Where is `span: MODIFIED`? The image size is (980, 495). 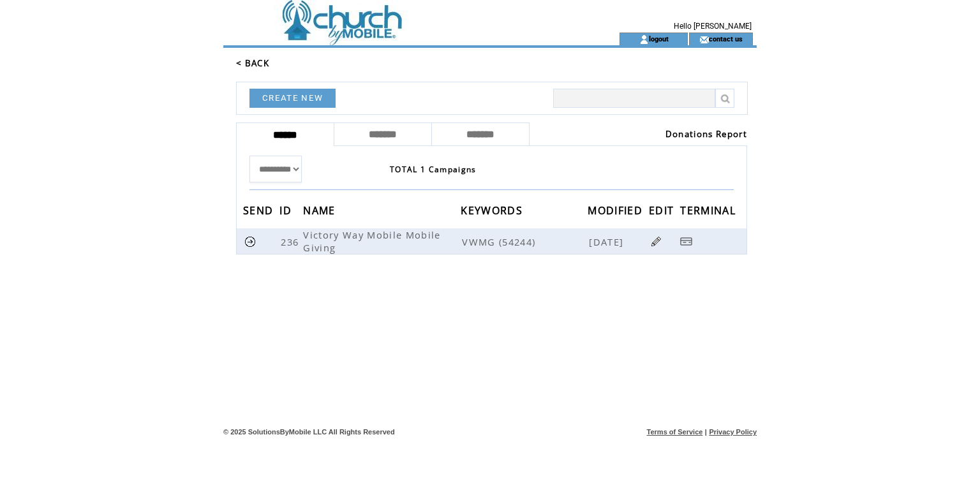 span: MODIFIED is located at coordinates (616, 212).